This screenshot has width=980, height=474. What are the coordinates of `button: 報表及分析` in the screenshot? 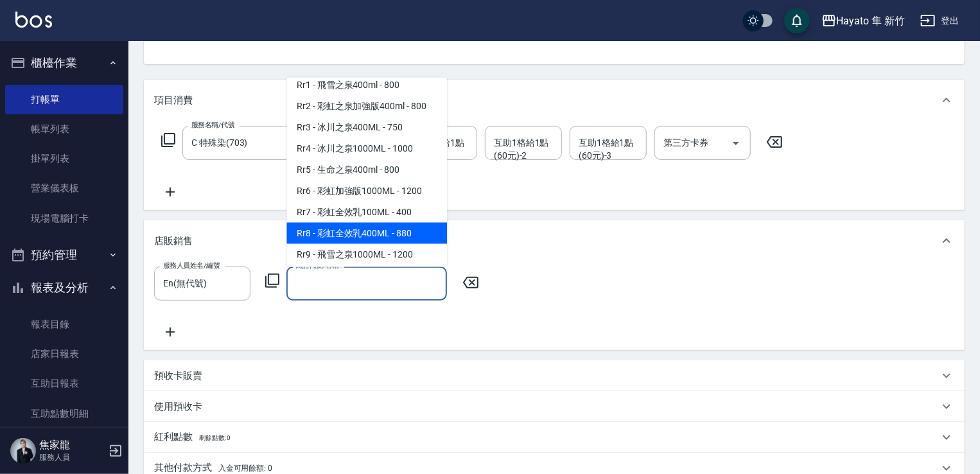 It's located at (64, 288).